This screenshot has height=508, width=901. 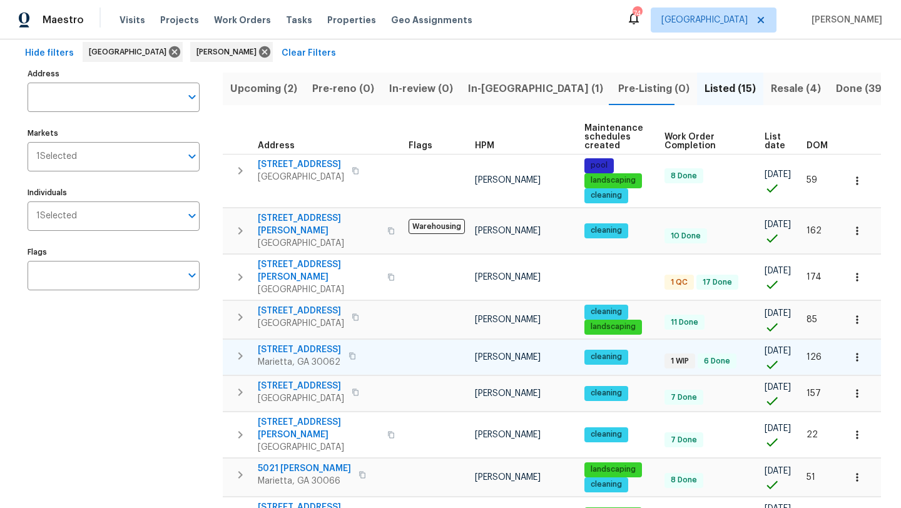 What do you see at coordinates (308, 53) in the screenshot?
I see `span: Clear Filters` at bounding box center [308, 53].